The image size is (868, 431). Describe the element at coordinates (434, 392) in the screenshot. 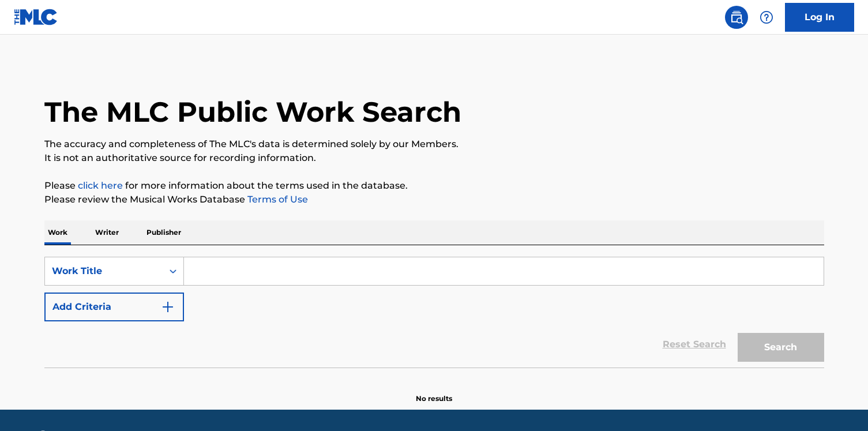

I see `p: No results` at that location.